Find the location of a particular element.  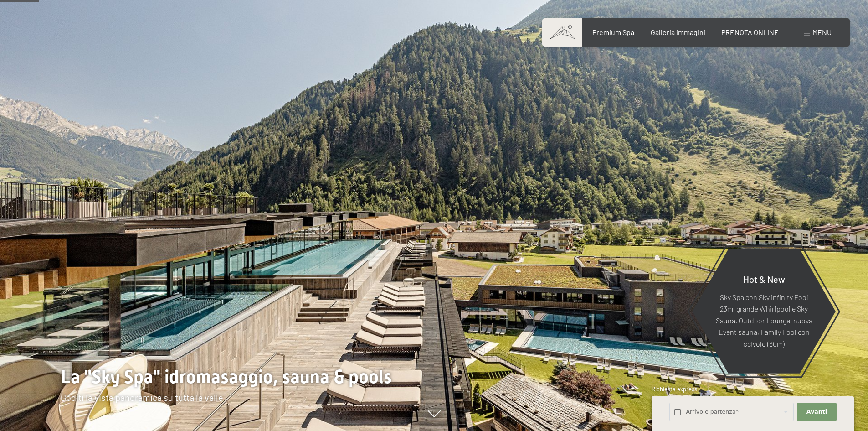

span: Richiesta express is located at coordinates (674, 389).